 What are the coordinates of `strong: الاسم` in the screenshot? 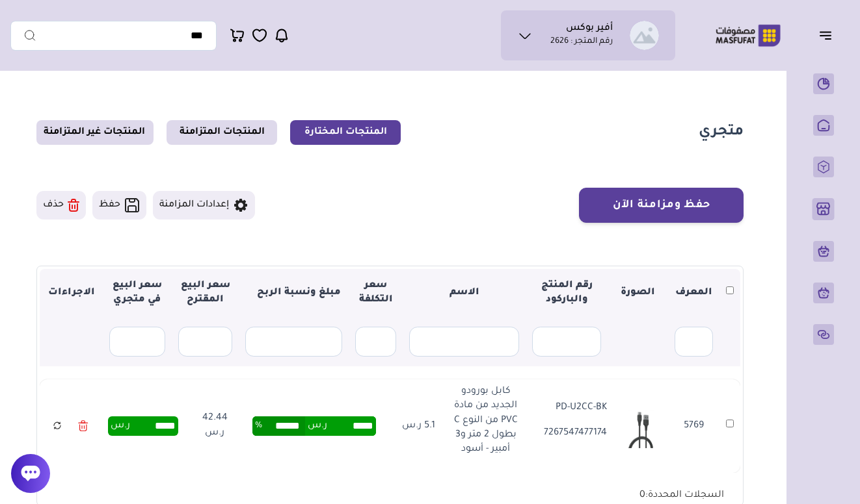 It's located at (464, 293).